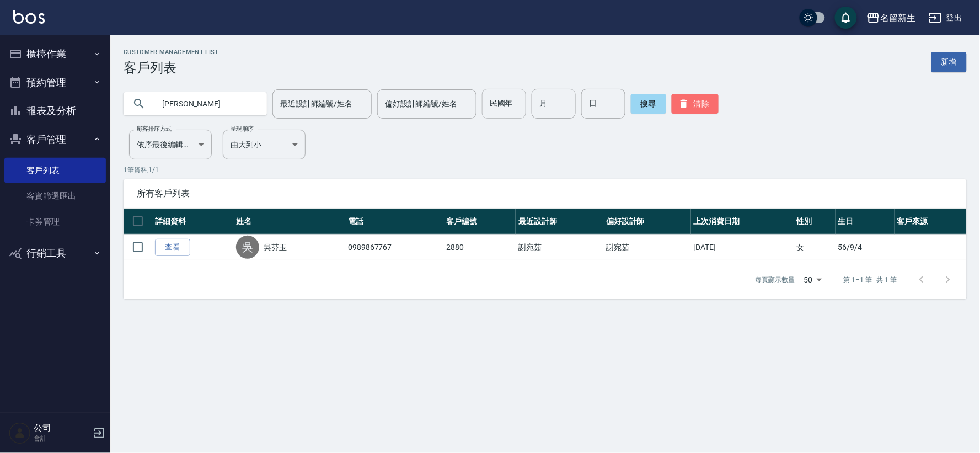 The image size is (980, 453). I want to click on th: 姓名, so click(289, 222).